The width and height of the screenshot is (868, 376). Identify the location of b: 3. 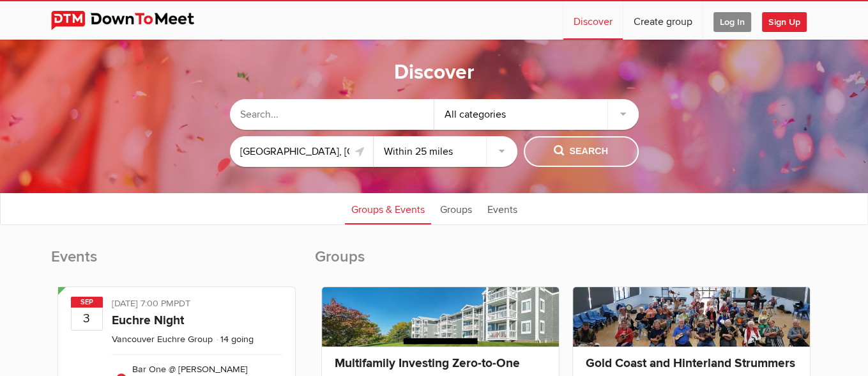
(87, 318).